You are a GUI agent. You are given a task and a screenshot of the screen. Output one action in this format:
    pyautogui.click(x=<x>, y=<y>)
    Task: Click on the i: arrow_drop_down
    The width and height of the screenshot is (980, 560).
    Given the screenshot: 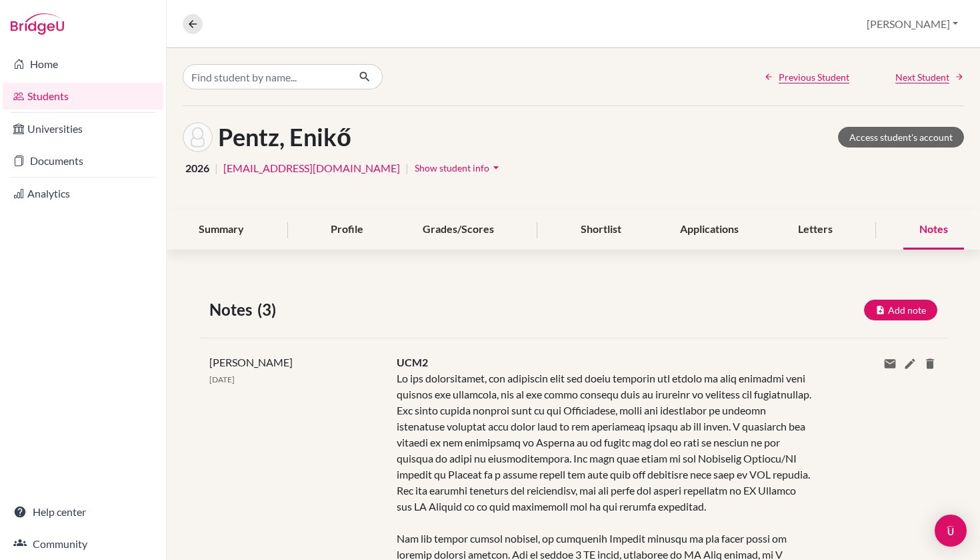 What is the action you would take?
    pyautogui.click(x=496, y=167)
    